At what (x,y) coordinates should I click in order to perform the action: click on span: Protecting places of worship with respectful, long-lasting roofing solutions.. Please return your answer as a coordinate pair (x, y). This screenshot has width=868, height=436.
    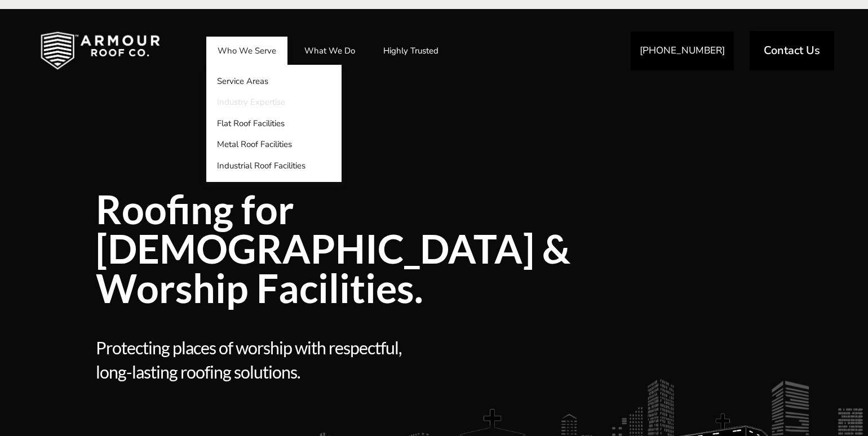
    Looking at the image, I should click on (263, 359).